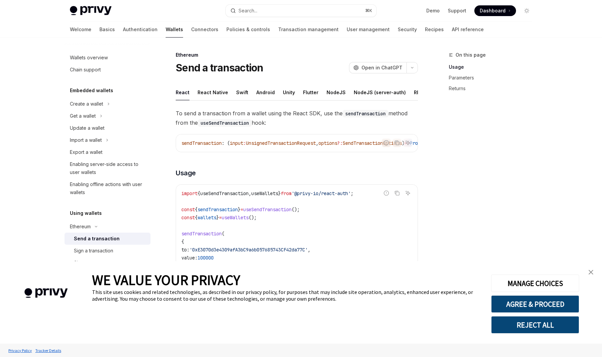 Image resolution: width=602 pixels, height=357 pixels. What do you see at coordinates (182, 92) in the screenshot?
I see `div: React` at bounding box center [182, 92].